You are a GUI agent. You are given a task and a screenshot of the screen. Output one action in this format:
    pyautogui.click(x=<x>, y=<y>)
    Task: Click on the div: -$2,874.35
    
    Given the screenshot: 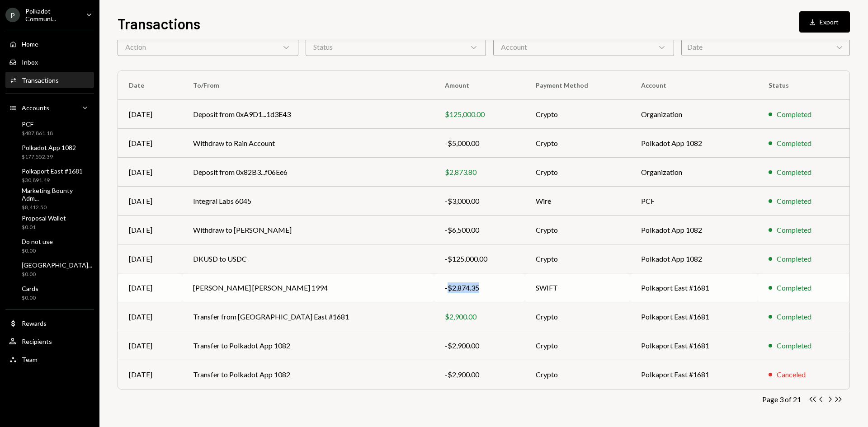 What is the action you would take?
    pyautogui.click(x=480, y=288)
    